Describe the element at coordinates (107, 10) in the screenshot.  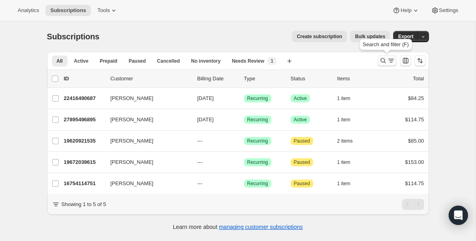
I see `button: Tools` at that location.